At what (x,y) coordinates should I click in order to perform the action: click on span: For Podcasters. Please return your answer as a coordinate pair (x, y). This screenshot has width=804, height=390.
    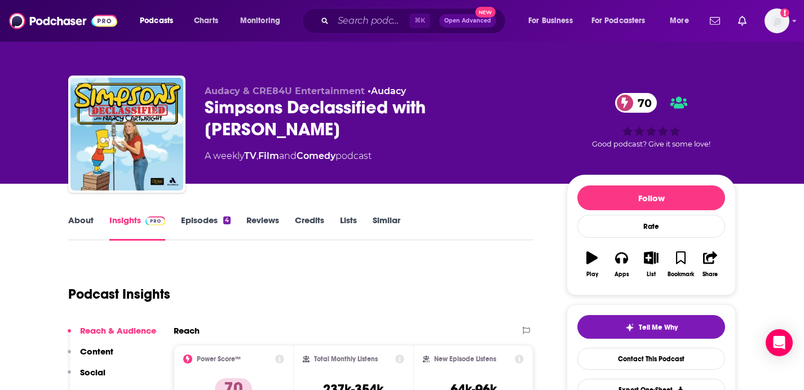
    Looking at the image, I should click on (618, 21).